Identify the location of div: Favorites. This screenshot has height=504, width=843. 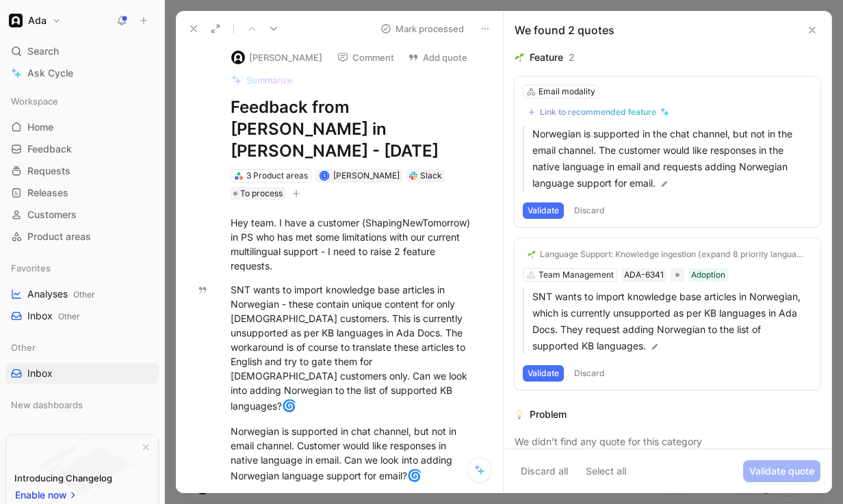
(82, 269).